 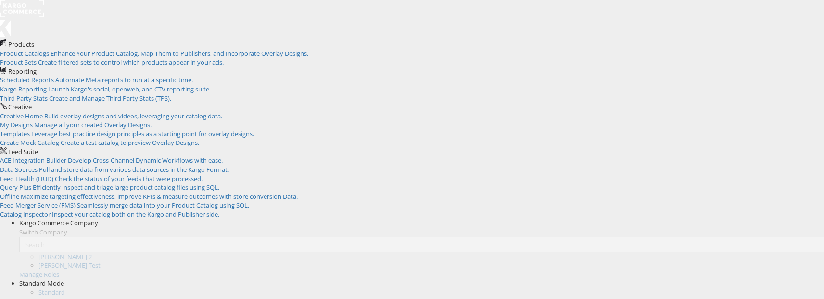 What do you see at coordinates (136, 214) in the screenshot?
I see `span: Inspect your catalog both on the Kargo and Publisher side.` at bounding box center [136, 214].